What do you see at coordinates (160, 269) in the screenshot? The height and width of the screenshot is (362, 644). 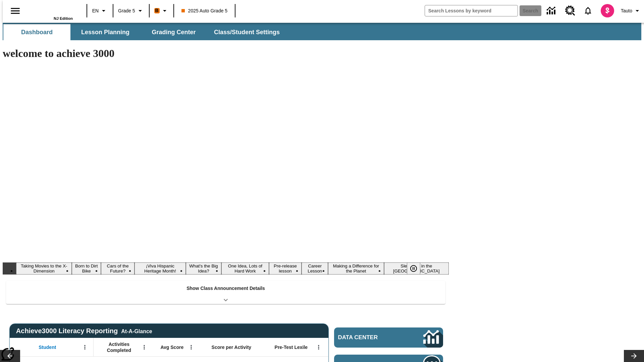 I see `button: Slide 4 ¡Viva Hispanic Heritage Month!` at bounding box center [160, 269].